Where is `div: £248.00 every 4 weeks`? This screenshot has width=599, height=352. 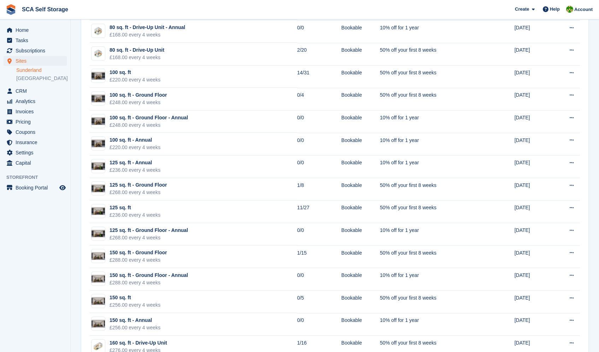
div: £248.00 every 4 weeks is located at coordinates (138, 102).